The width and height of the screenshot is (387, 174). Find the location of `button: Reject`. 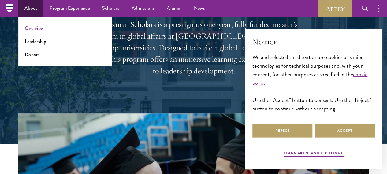

button: Reject is located at coordinates (283, 131).